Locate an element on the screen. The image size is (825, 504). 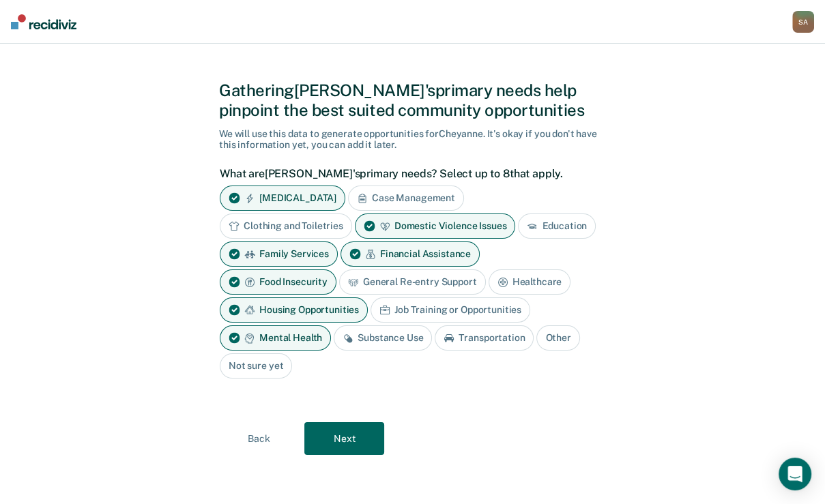
div: Clothing and Toiletries is located at coordinates (286, 225).